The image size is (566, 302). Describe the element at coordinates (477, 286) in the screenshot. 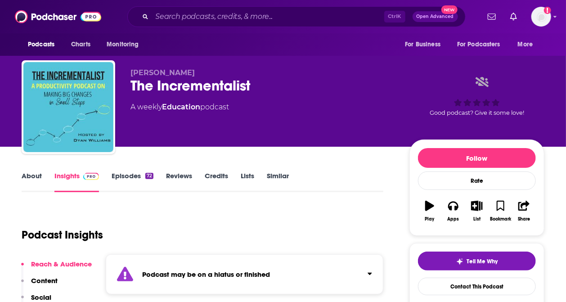

I see `a: Contact This Podcast` at that location.